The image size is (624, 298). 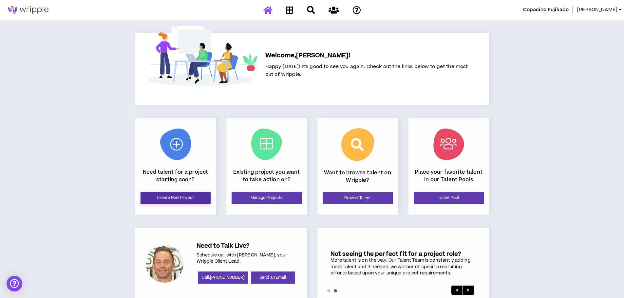 I want to click on p: Want to browse talent on Wripple?, so click(x=358, y=177).